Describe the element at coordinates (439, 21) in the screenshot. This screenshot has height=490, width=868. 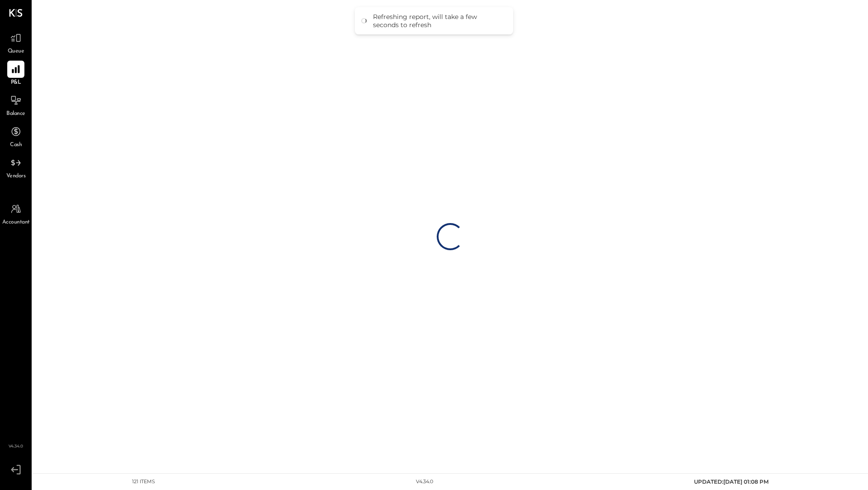
I see `div: Refreshing report, will take a few seconds to refresh` at that location.